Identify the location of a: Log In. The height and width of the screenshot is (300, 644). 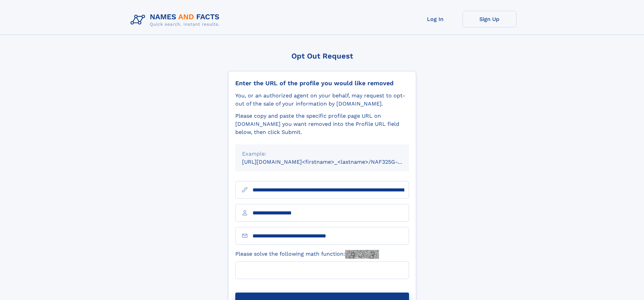
(435, 19).